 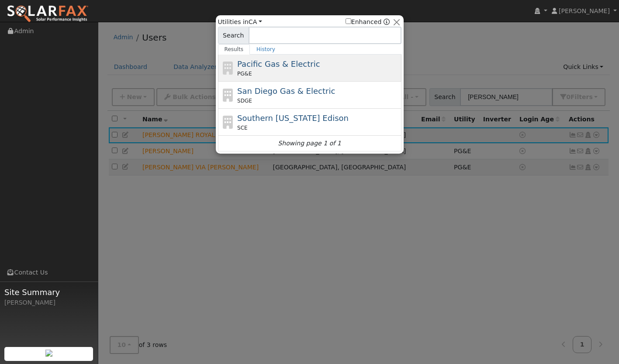 I want to click on span: Site Summary, so click(x=49, y=292).